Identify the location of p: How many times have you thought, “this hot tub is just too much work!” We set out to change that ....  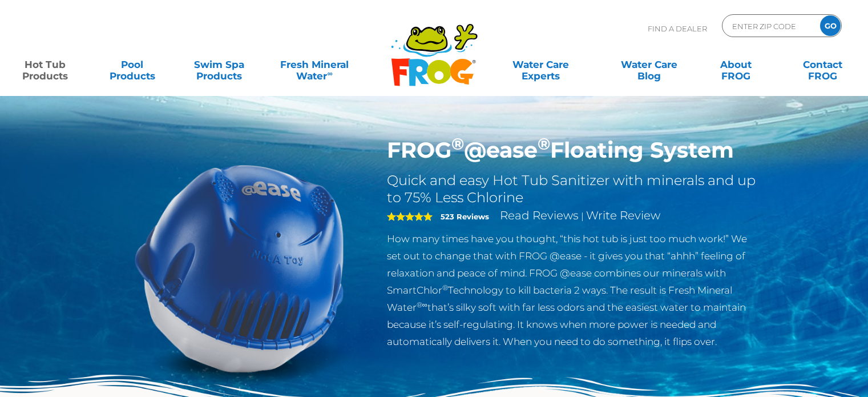
(573, 290).